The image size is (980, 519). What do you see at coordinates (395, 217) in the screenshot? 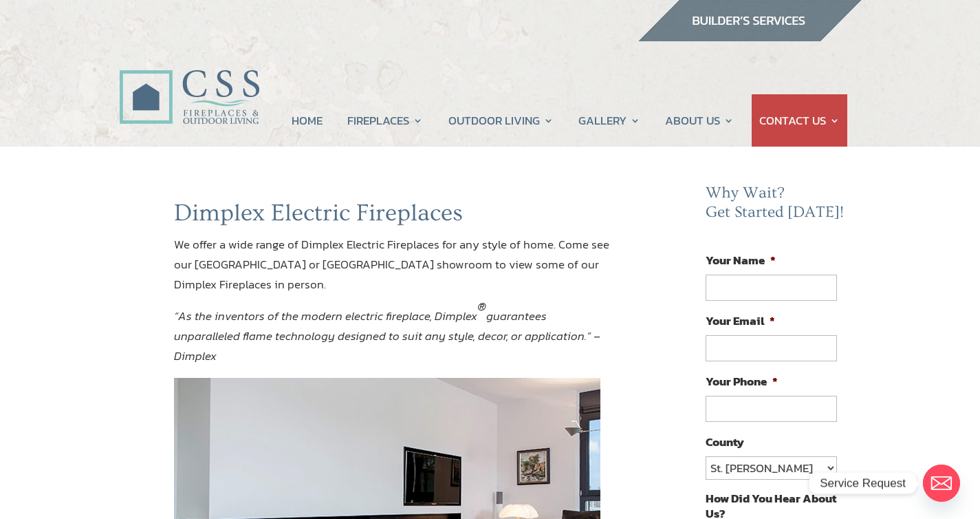
I see `h1: Dimplex Electric Fireplaces` at bounding box center [395, 217].